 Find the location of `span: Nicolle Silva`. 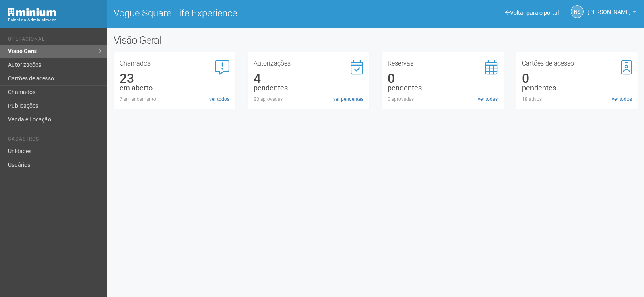

span: Nicolle Silva is located at coordinates (609, 8).